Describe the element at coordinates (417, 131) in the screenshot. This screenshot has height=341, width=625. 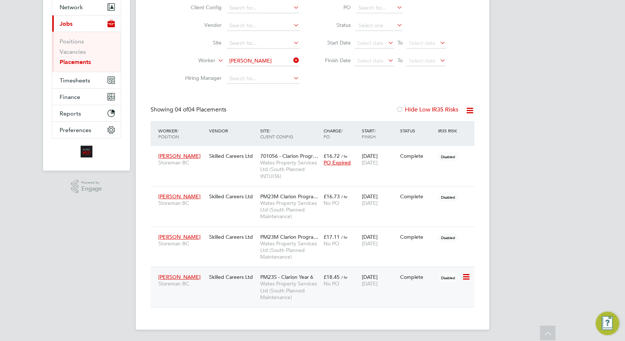
I see `div: Status` at that location.